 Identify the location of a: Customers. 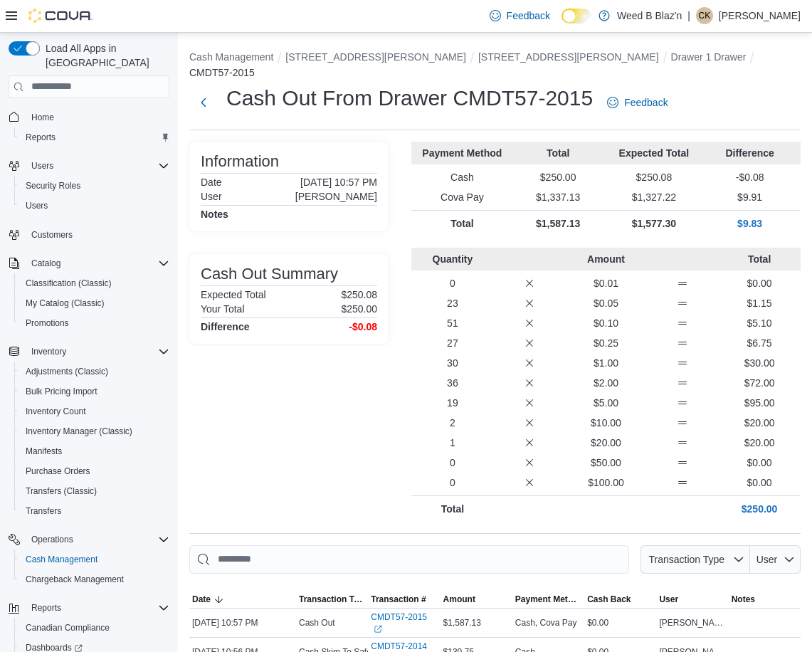
(52, 235).